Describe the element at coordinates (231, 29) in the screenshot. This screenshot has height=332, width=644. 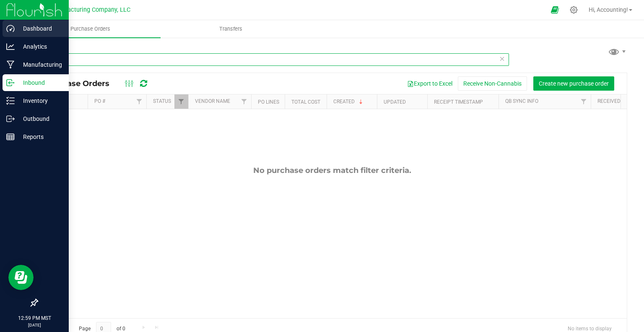
I see `span: Transfers` at that location.